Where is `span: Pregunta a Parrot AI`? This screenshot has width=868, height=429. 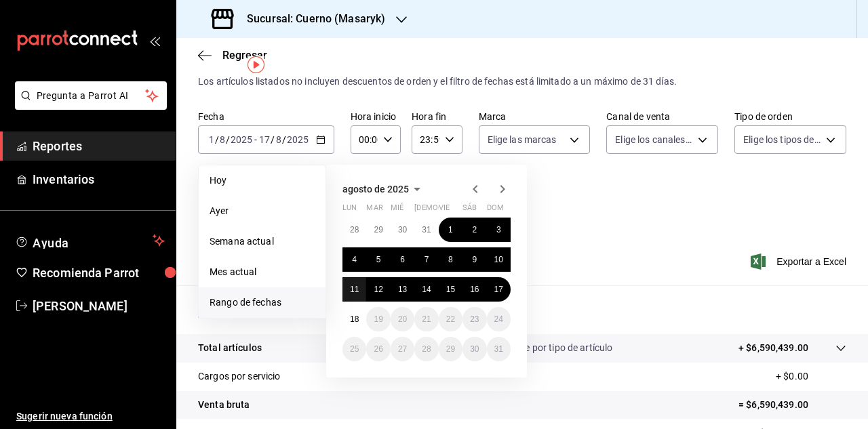
span: Pregunta a Parrot AI is located at coordinates (91, 96).